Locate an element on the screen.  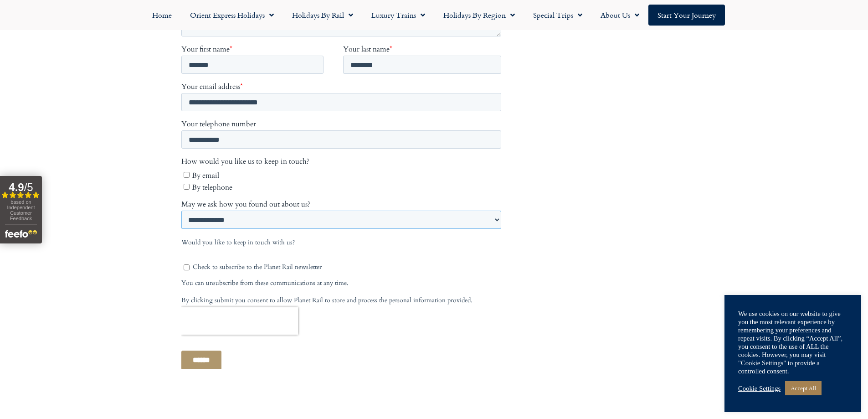
span: Your last name is located at coordinates (185, 209).